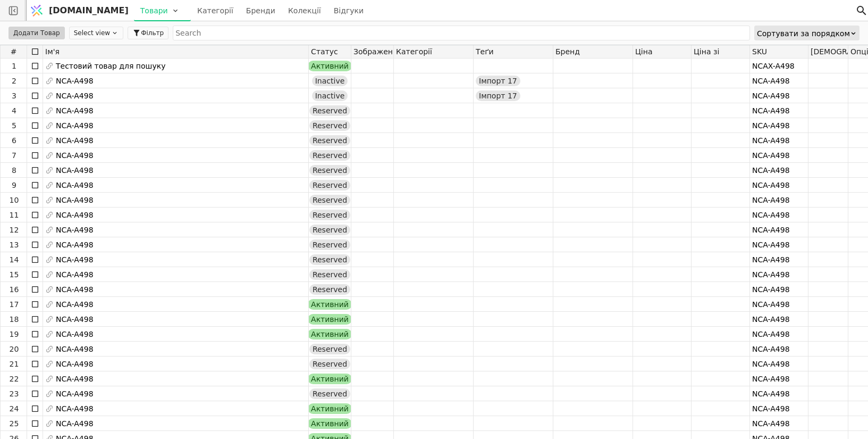 The image size is (868, 439). Describe the element at coordinates (14, 215) in the screenshot. I see `div: 11` at that location.